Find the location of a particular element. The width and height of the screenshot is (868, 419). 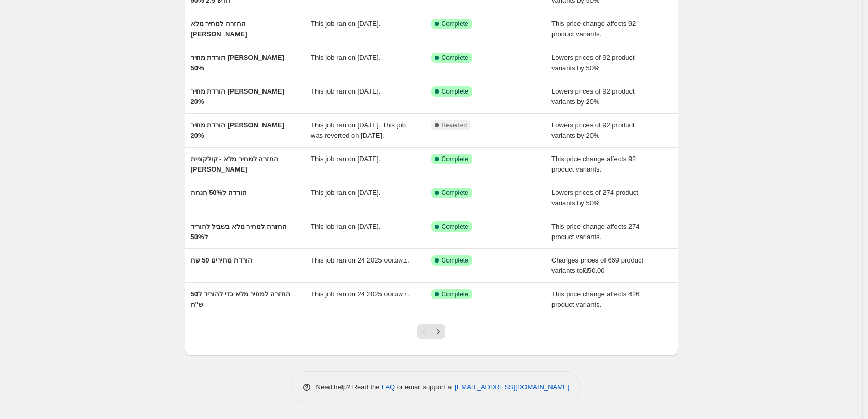

span: or email support at is located at coordinates (425, 387).